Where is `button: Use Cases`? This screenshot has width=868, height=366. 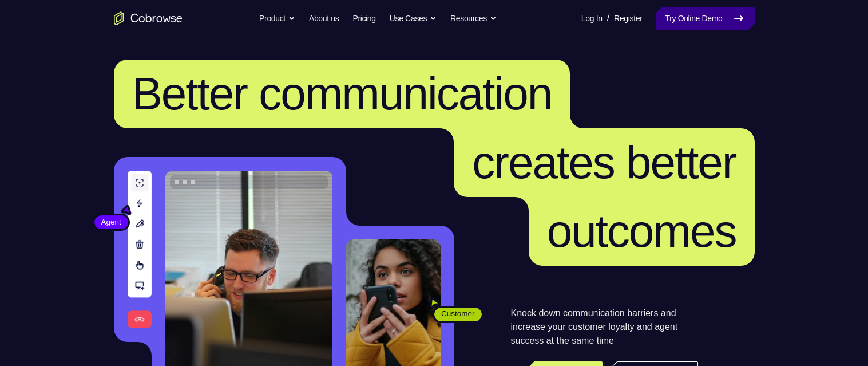
button: Use Cases is located at coordinates (413, 19).